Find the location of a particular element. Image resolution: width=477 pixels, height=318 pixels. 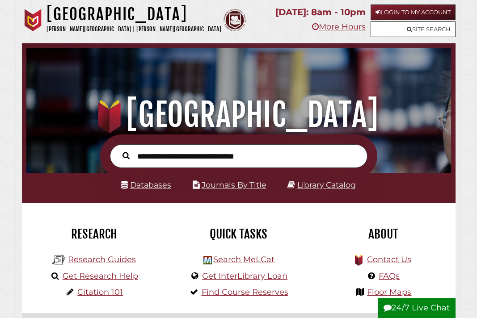

a: Contact Us is located at coordinates (389, 260).